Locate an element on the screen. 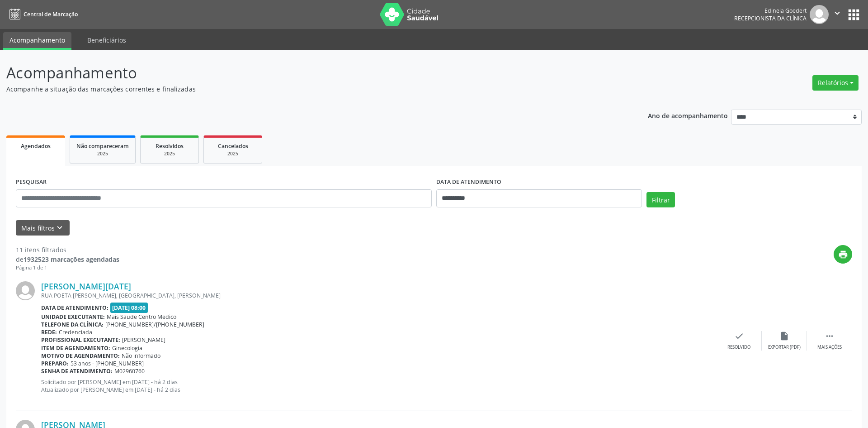 This screenshot has height=428, width=868. b: Rede: is located at coordinates (49, 331).